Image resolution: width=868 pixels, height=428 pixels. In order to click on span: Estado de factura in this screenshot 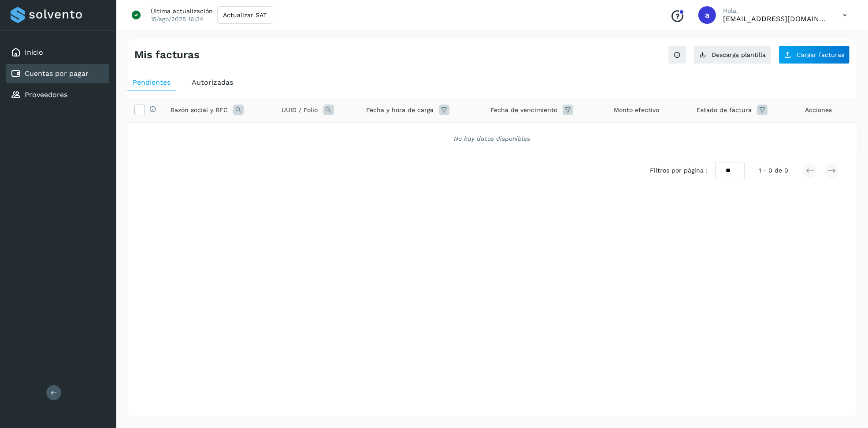, I will do `click(724, 110)`.